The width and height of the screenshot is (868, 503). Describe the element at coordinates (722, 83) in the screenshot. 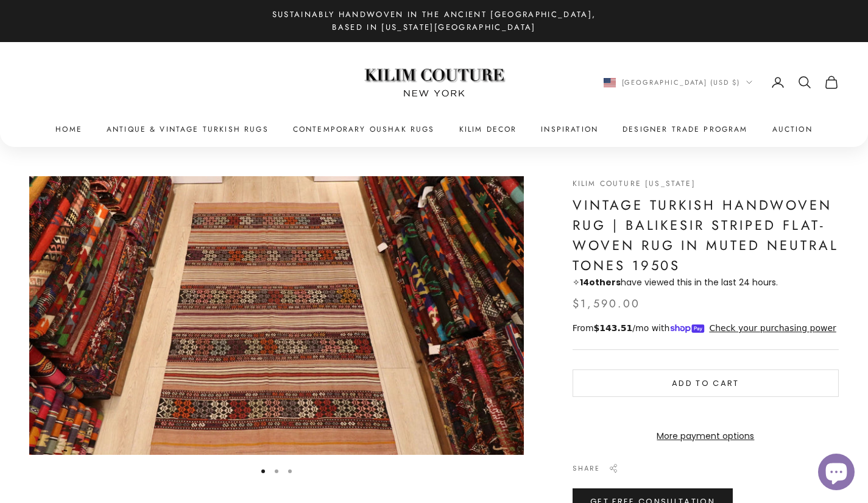

I see `nav: Secondary navigation` at that location.